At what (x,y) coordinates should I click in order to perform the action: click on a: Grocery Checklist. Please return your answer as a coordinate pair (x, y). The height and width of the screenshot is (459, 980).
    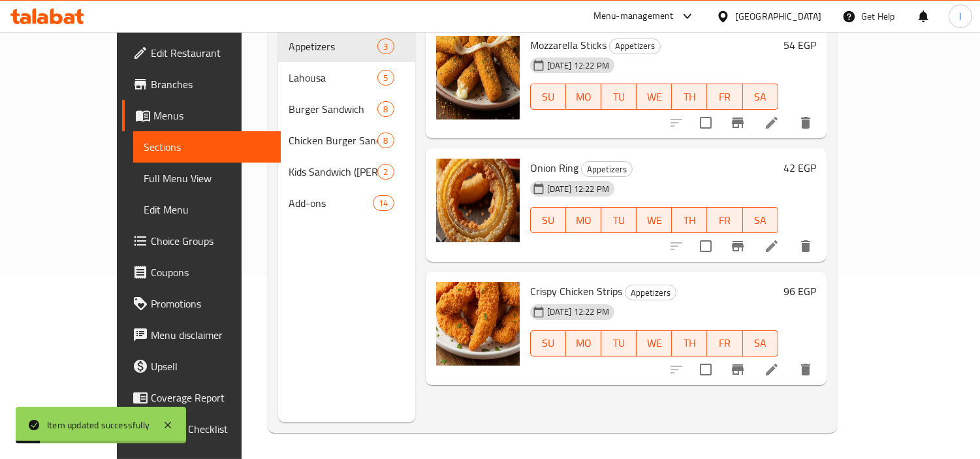
    Looking at the image, I should click on (201, 429).